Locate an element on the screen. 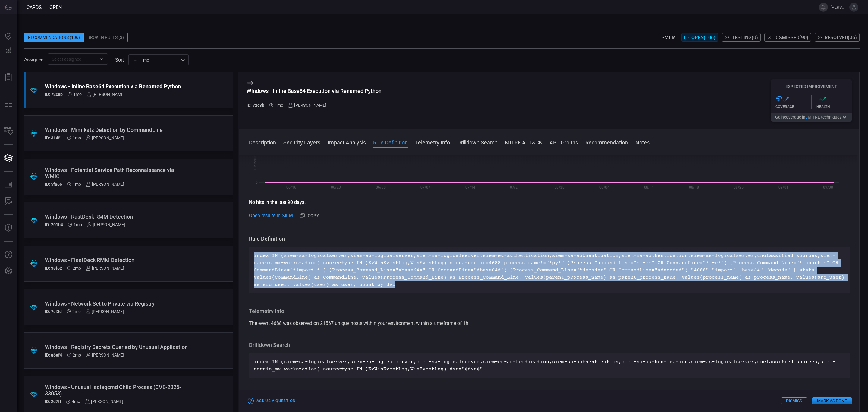  button: Open(106) is located at coordinates (700, 38).